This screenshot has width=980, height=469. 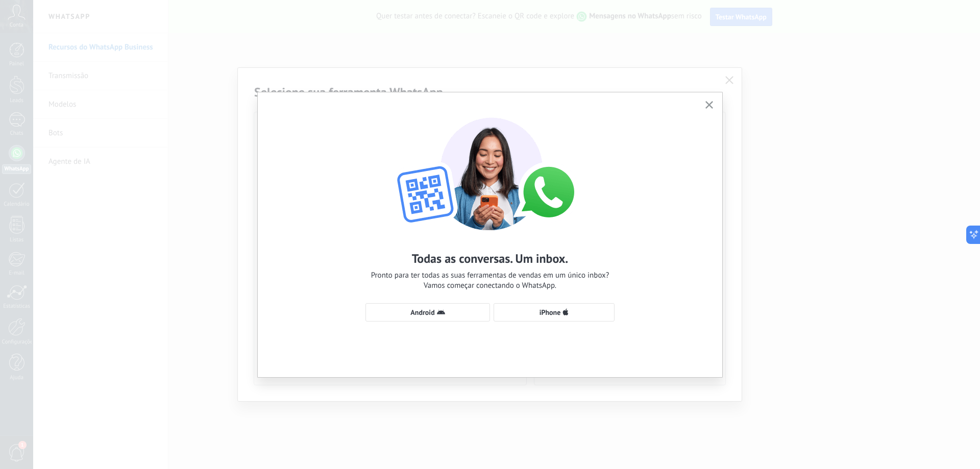 I want to click on h2: Todas as conversas. Um inbox., so click(x=490, y=258).